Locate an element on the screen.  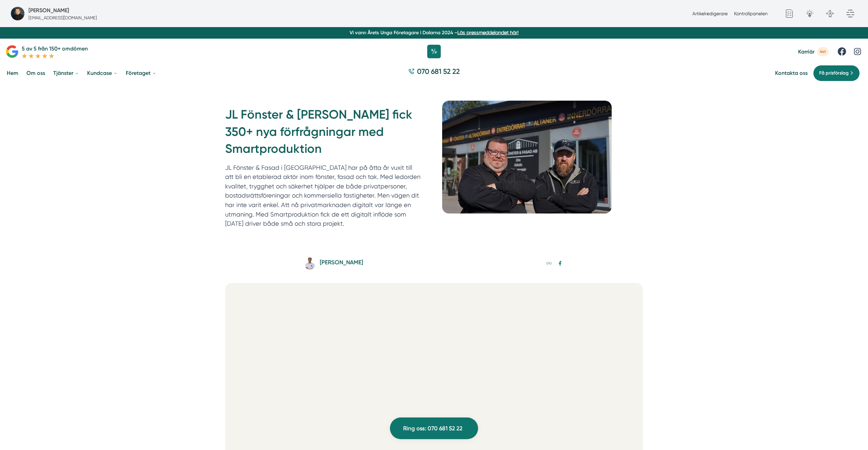
a: Dela på Facebook is located at coordinates (559, 264).